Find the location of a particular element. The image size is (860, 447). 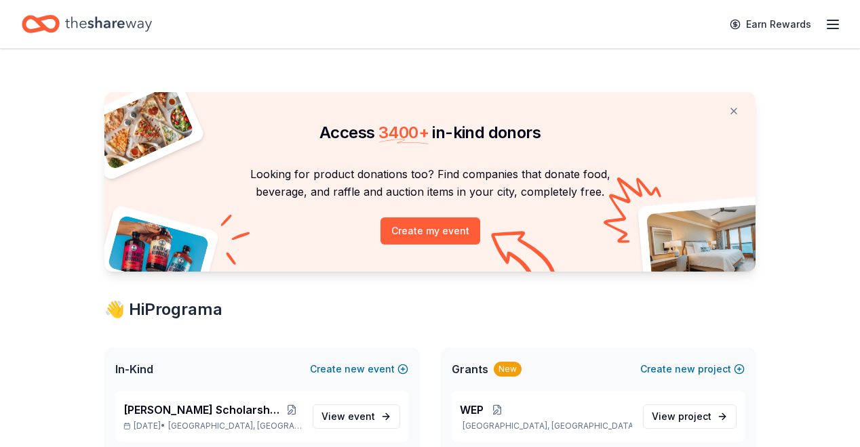

span: Grants is located at coordinates (470, 370).